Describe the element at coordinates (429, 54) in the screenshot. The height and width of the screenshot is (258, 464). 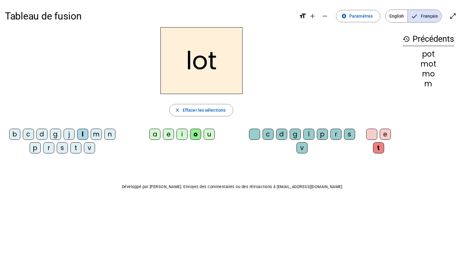
I see `div: pot` at that location.